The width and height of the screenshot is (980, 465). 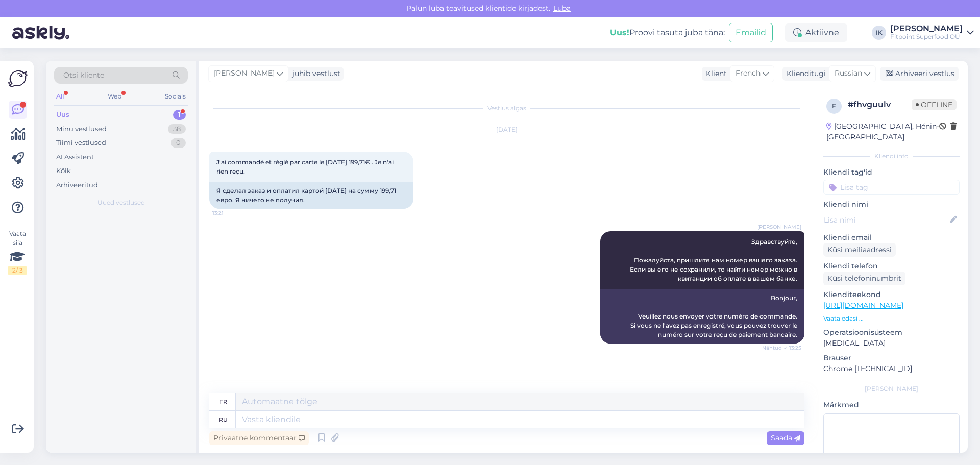 What do you see at coordinates (223, 419) in the screenshot?
I see `div: ru` at bounding box center [223, 419].